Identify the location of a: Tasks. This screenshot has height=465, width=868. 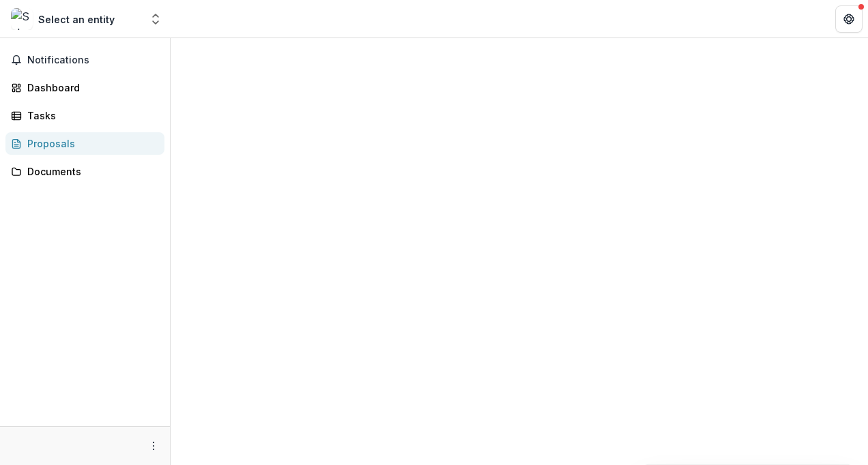
(85, 115).